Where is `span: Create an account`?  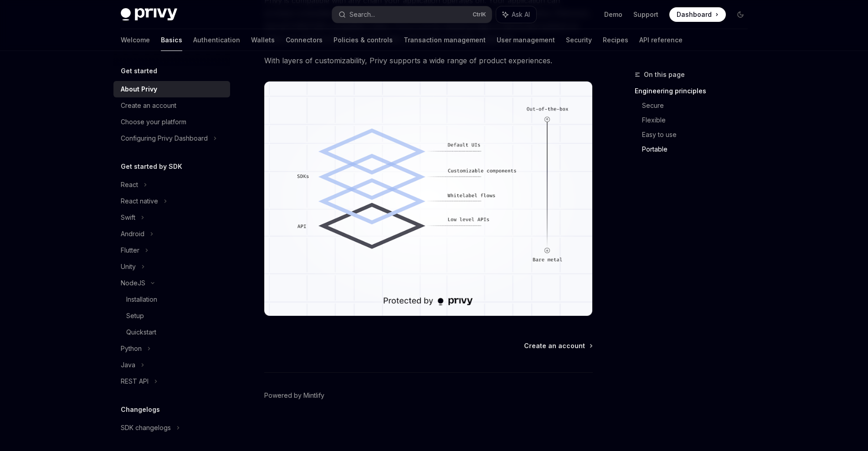
span: Create an account is located at coordinates (555, 346).